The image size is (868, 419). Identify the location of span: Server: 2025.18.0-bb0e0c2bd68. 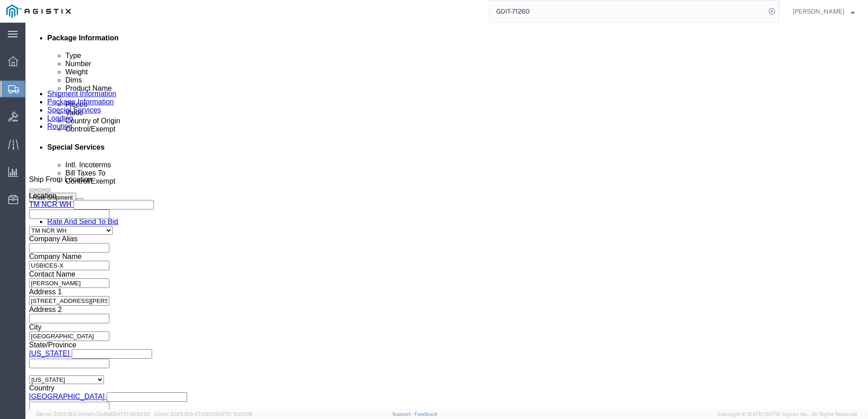
(93, 414).